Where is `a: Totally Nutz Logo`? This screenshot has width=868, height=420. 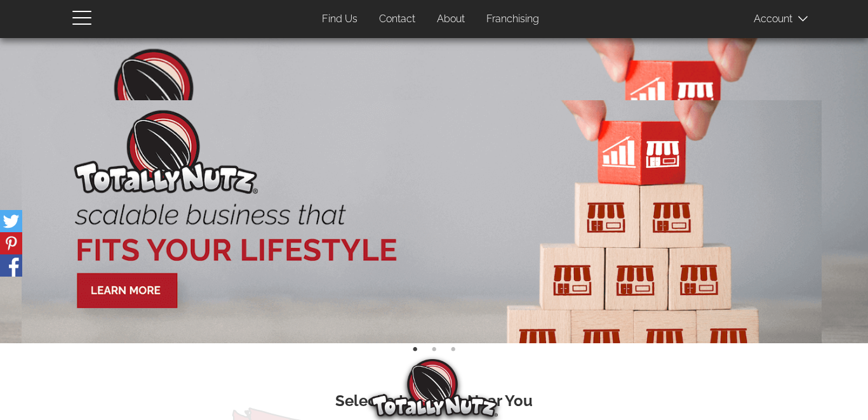
a: Totally Nutz Logo is located at coordinates (434, 388).